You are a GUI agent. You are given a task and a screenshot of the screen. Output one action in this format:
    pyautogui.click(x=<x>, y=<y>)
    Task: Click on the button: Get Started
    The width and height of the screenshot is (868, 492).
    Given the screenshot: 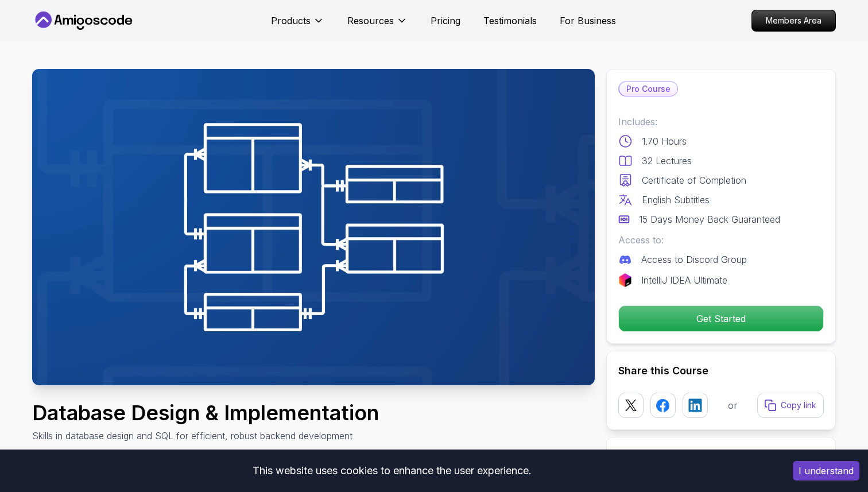 What is the action you would take?
    pyautogui.click(x=721, y=319)
    